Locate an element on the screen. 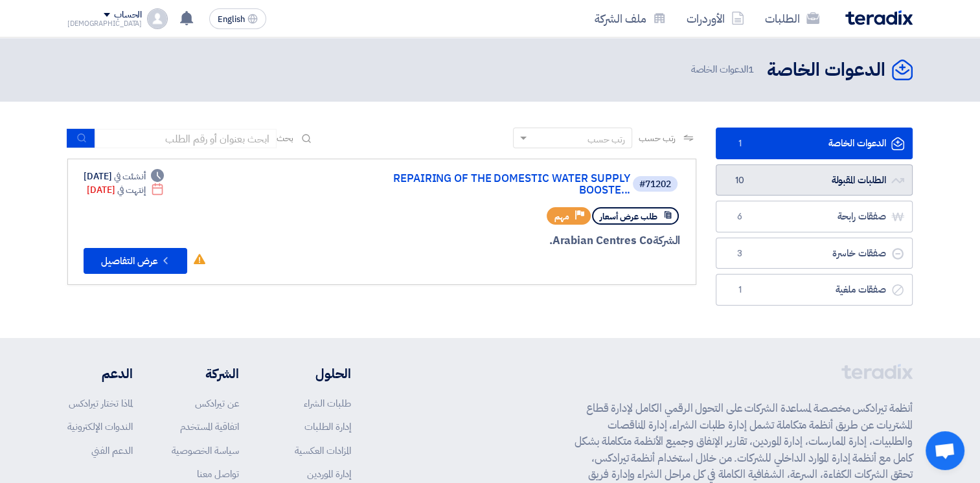 The image size is (980, 483). a: صفقات ملغية1 is located at coordinates (814, 289).